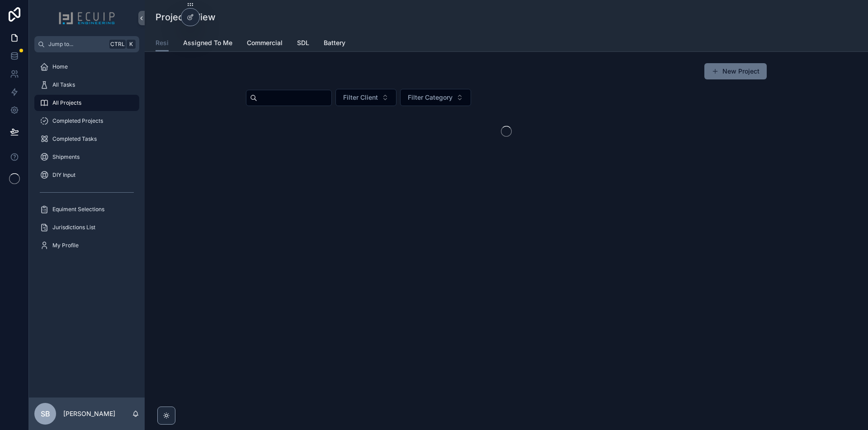  What do you see at coordinates (87, 139) in the screenshot?
I see `a: Completed Tasks` at bounding box center [87, 139].